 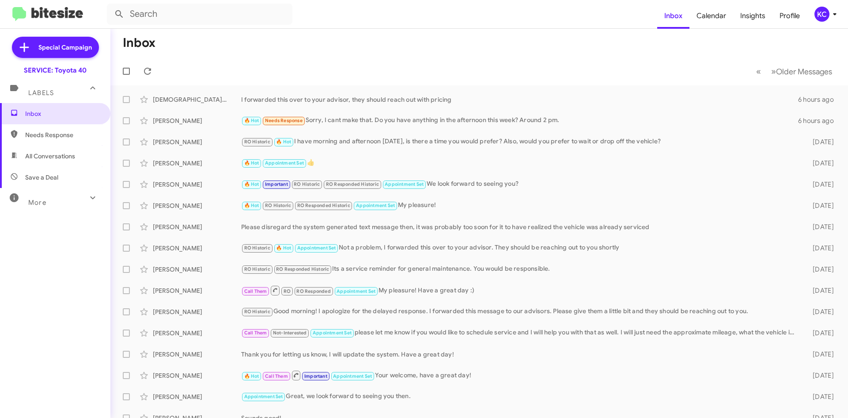 What do you see at coordinates (753, 16) in the screenshot?
I see `a: Insights` at bounding box center [753, 16].